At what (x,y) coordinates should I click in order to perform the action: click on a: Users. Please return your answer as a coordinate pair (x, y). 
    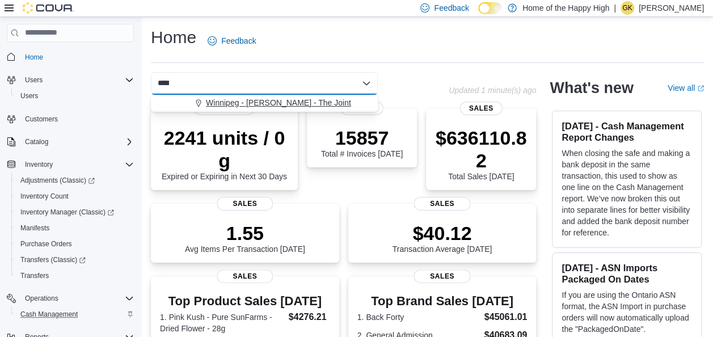
    Looking at the image, I should click on (29, 96).